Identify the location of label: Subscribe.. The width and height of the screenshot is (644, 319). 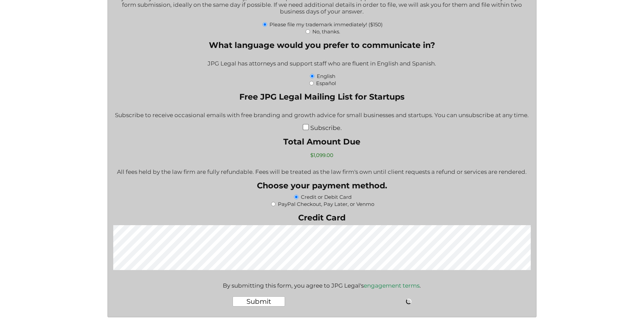
(326, 128).